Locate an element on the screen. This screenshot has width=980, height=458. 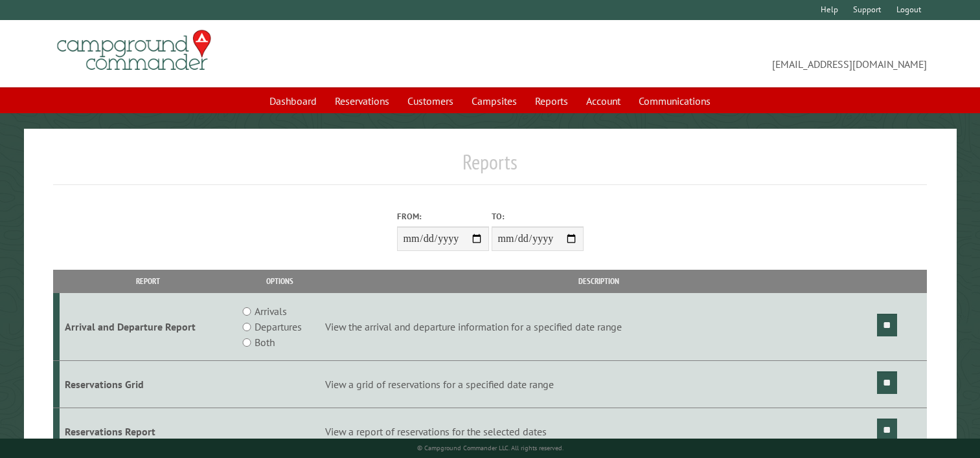
a: Campsites is located at coordinates (494, 101).